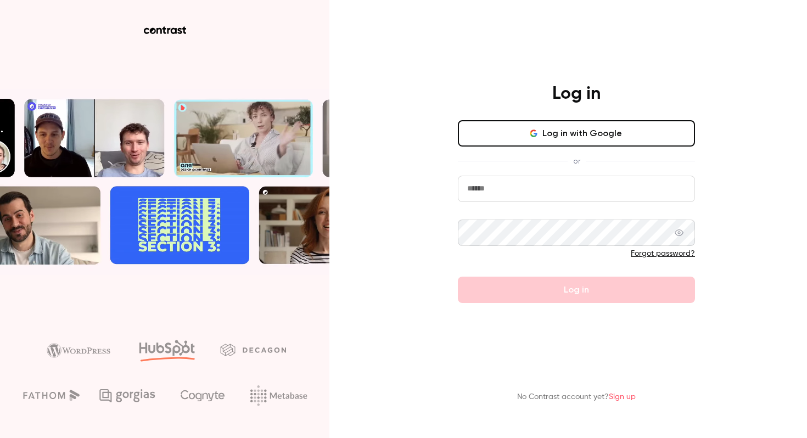 This screenshot has width=807, height=438. Describe the element at coordinates (622, 397) in the screenshot. I see `a: Sign up` at that location.